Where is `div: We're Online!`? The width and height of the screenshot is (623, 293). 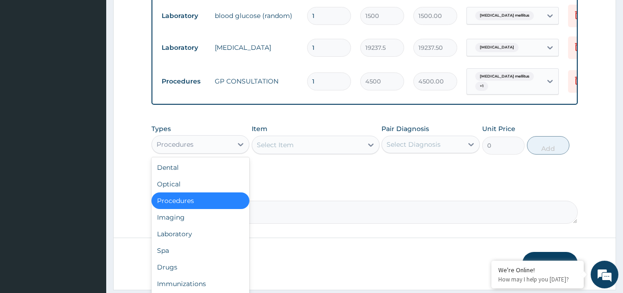
div: We're Online! is located at coordinates (538, 270).